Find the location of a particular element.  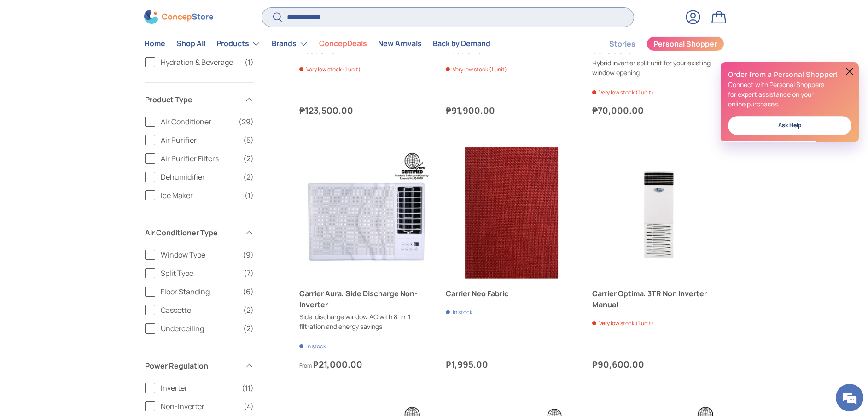

a: Back by Demand is located at coordinates (461, 44).